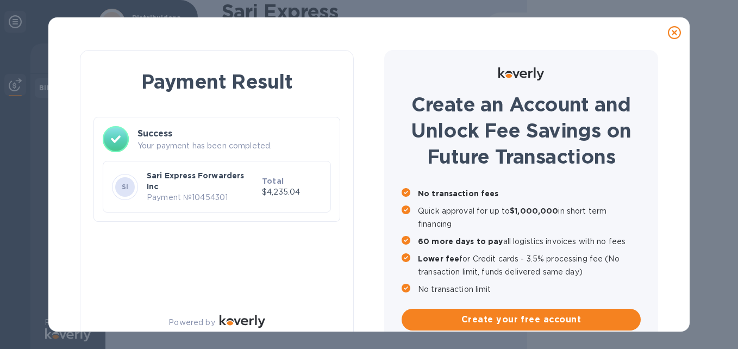 The height and width of the screenshot is (349, 738). I want to click on p: Payment № 10454301, so click(202, 197).